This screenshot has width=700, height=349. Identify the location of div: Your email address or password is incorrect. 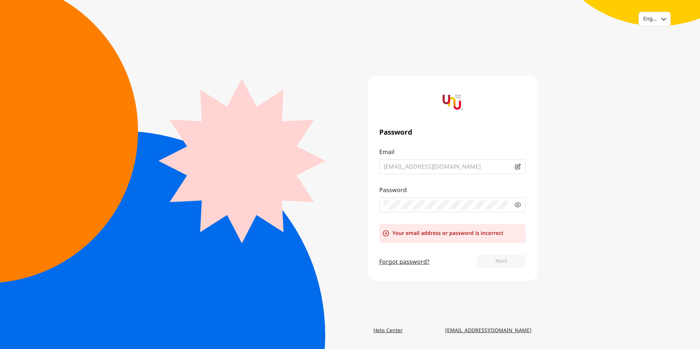
(452, 234).